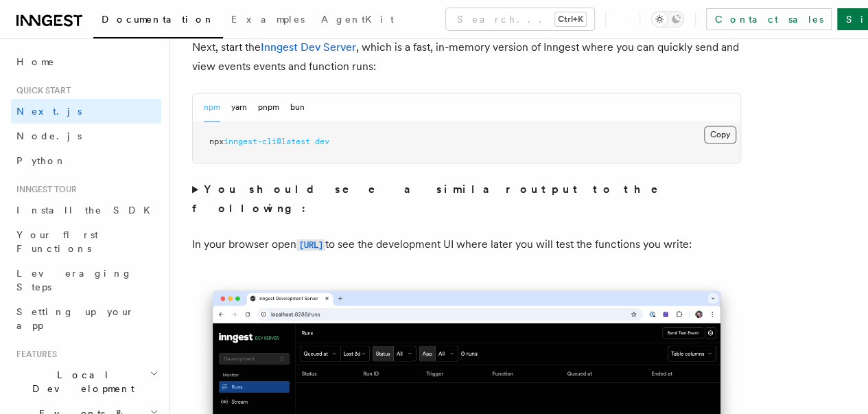 This screenshot has width=868, height=414. What do you see at coordinates (467, 199) in the screenshot?
I see `summary: You should see a similar output to the following:` at bounding box center [467, 199].